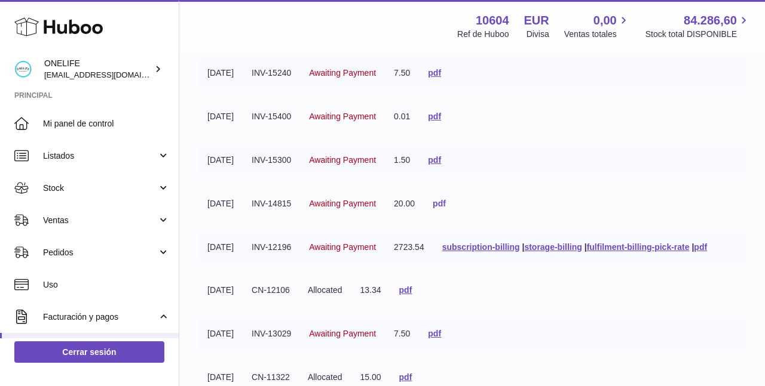 The image size is (765, 386). I want to click on span: Stock total DISPONIBLE, so click(698, 34).